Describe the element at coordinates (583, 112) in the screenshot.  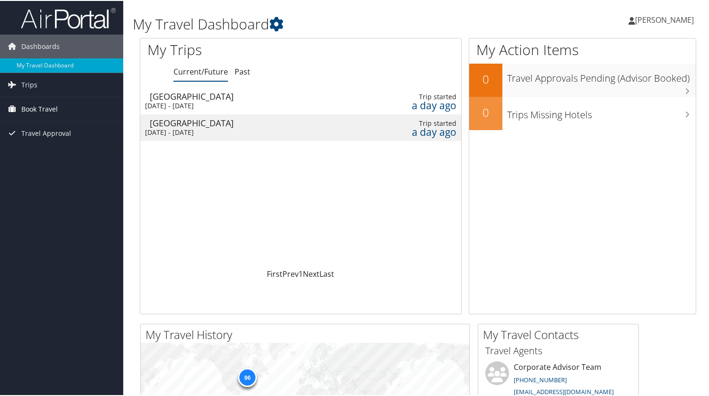
I see `a: 0Trips Missing Hotels` at that location.